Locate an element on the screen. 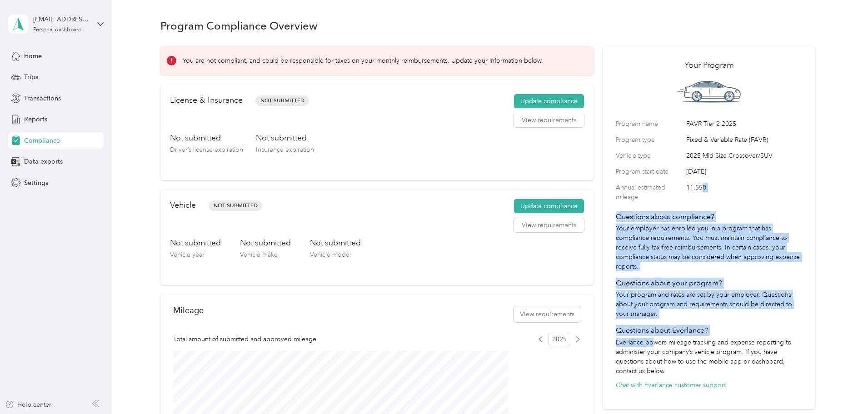 The image size is (868, 414). div: Personal dashboard is located at coordinates (57, 30).